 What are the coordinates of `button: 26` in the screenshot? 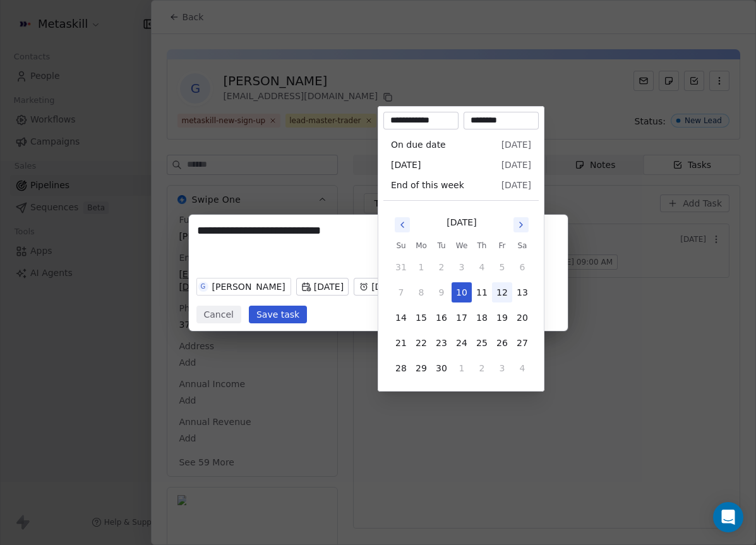 It's located at (502, 343).